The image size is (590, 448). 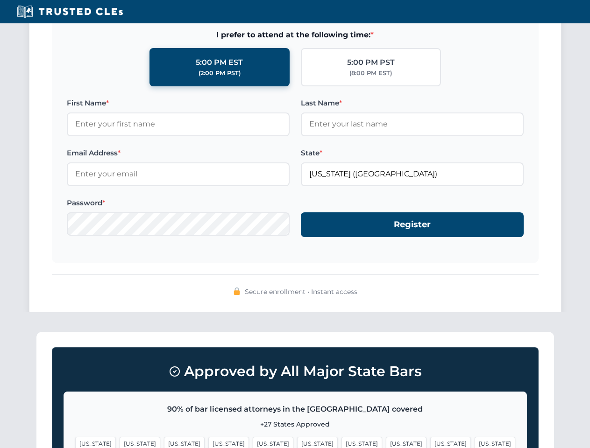 I want to click on button: Register, so click(x=412, y=225).